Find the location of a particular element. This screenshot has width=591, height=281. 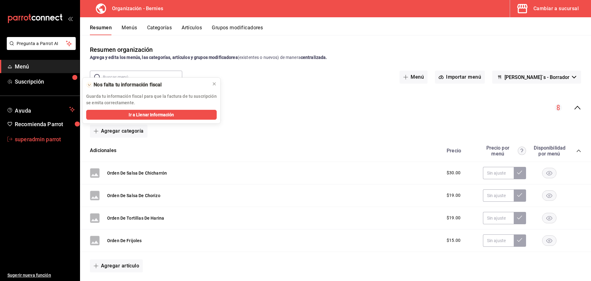

span: Recomienda Parrot is located at coordinates (45, 124).